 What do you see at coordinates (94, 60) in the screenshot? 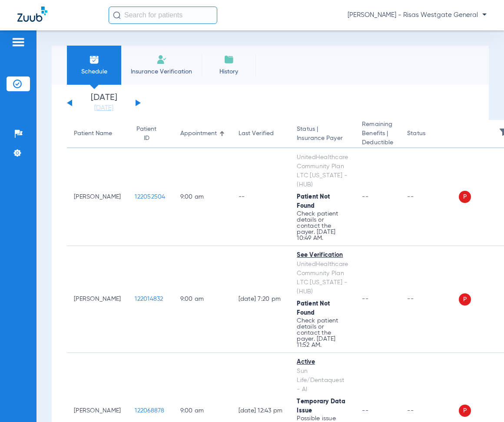
I see `img: Schedule` at bounding box center [94, 60].